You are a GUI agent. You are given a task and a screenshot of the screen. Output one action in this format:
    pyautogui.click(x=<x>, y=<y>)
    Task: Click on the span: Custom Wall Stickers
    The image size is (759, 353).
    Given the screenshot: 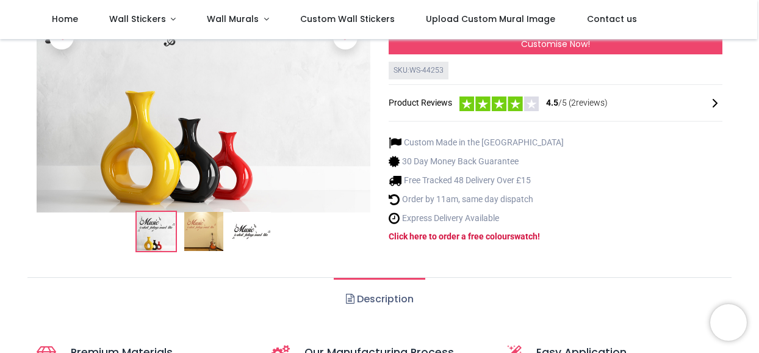 What is the action you would take?
    pyautogui.click(x=347, y=19)
    